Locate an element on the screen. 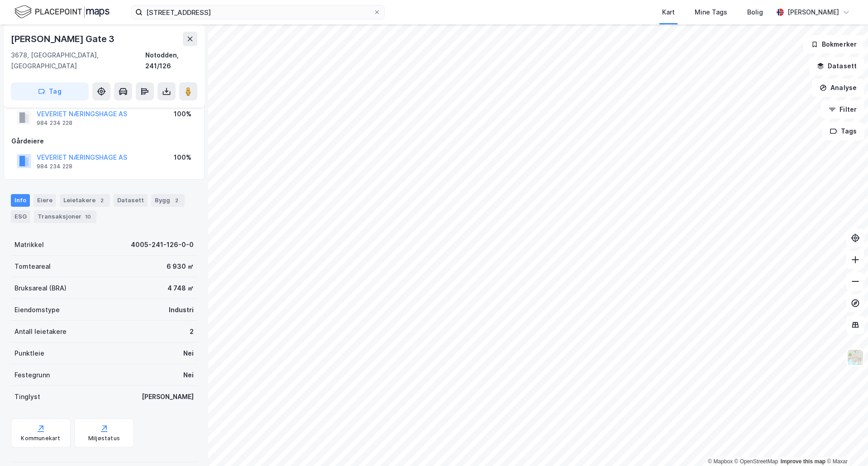 The image size is (868, 466). a: Improve this map is located at coordinates (803, 462).